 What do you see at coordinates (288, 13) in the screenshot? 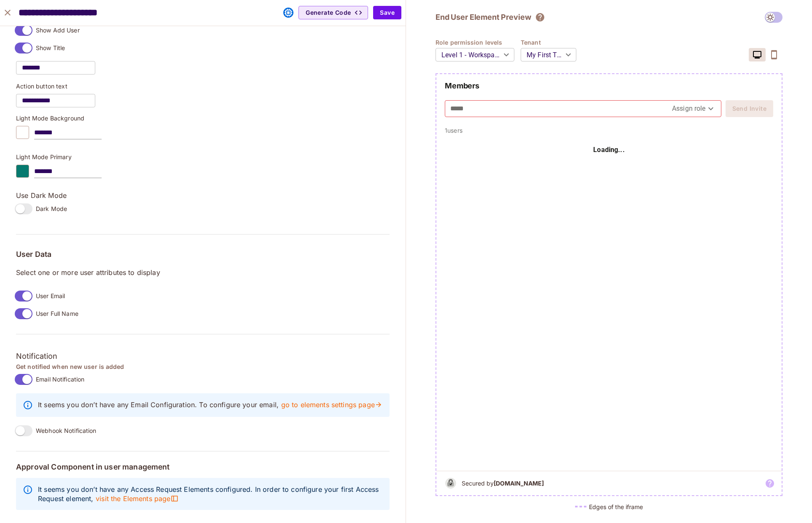
I see `svg: This element was embedded` at bounding box center [288, 13].